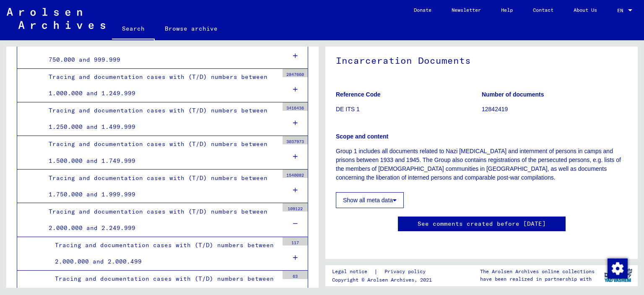 The width and height of the screenshot is (644, 295). What do you see at coordinates (56, 18) in the screenshot?
I see `img: Arolsen_neg.svg` at bounding box center [56, 18].